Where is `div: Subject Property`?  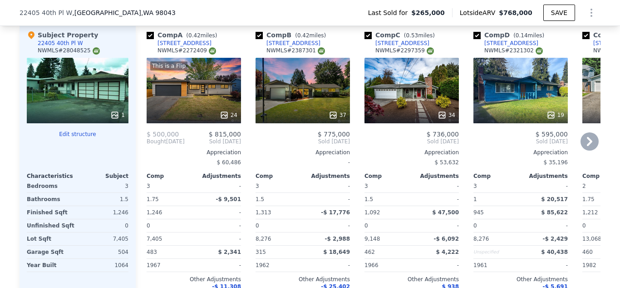
div: Subject Property is located at coordinates (62, 35).